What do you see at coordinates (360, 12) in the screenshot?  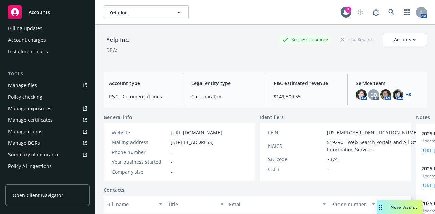 I see `a: Start snowing` at bounding box center [360, 12].